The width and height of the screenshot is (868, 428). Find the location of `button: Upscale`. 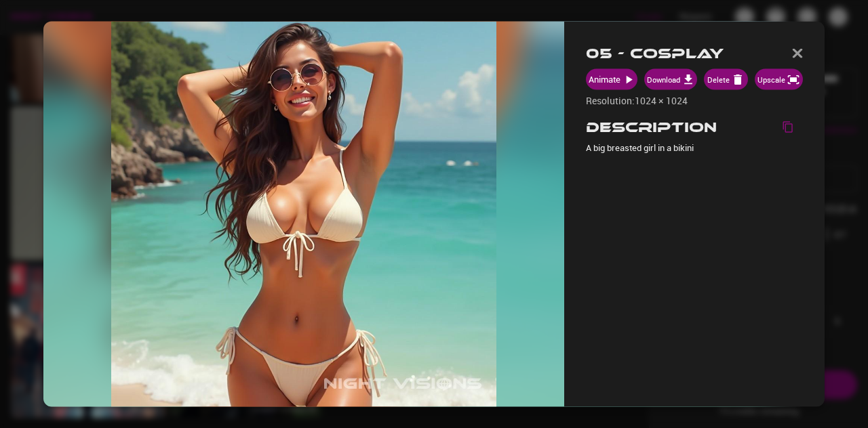

button: Upscale is located at coordinates (778, 79).